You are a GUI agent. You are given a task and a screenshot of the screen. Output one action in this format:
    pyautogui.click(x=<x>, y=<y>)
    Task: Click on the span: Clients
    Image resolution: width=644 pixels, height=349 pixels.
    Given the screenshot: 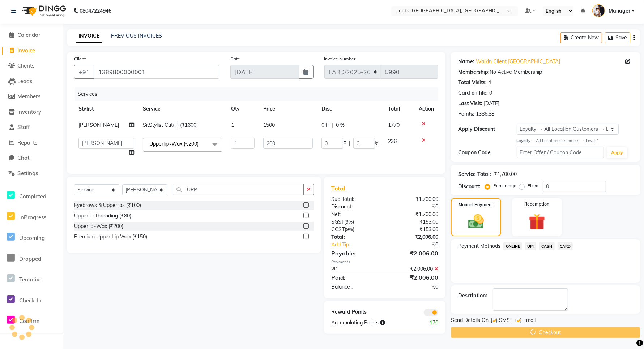 What is the action you would take?
    pyautogui.click(x=25, y=65)
    